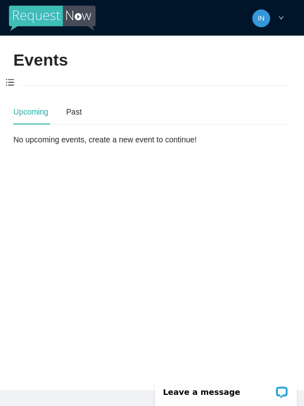 Image resolution: width=304 pixels, height=406 pixels. What do you see at coordinates (31, 112) in the screenshot?
I see `div: Upcoming` at bounding box center [31, 112].